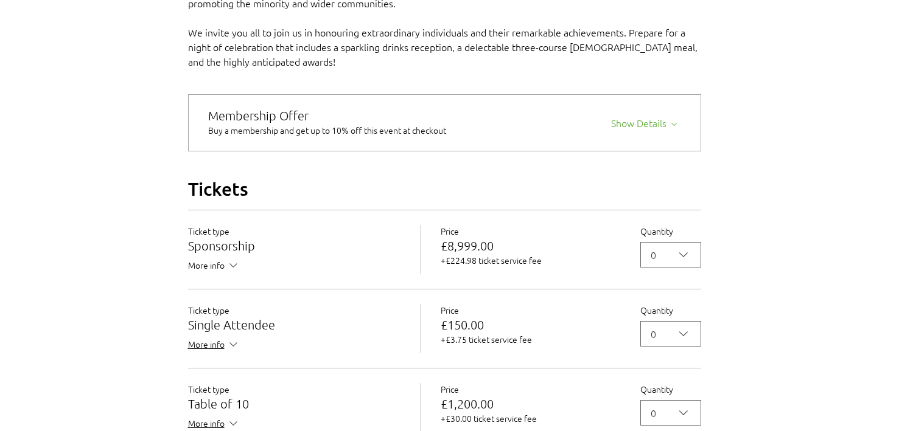 The width and height of the screenshot is (913, 431). I want to click on p: £8,999.00, so click(530, 246).